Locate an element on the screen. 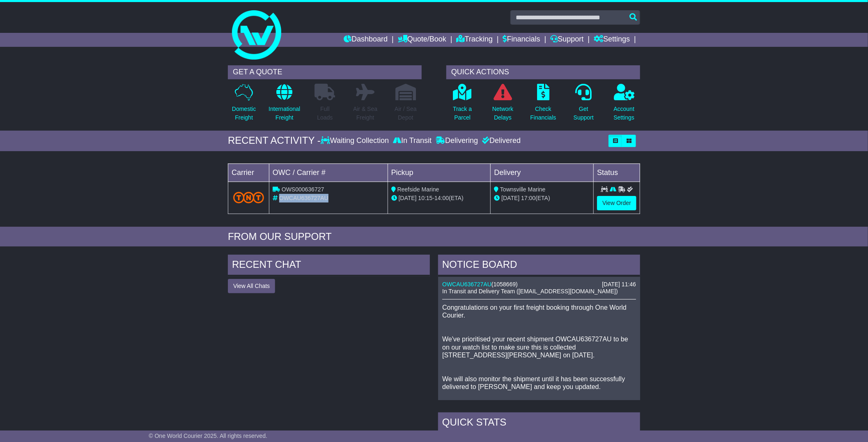 This screenshot has width=868, height=442. a: Tracking is located at coordinates (475, 40).